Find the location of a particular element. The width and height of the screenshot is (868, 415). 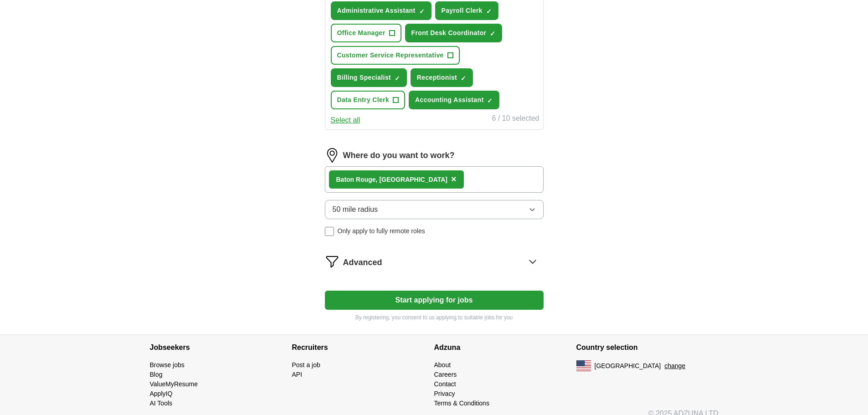

button: change is located at coordinates (675, 366).